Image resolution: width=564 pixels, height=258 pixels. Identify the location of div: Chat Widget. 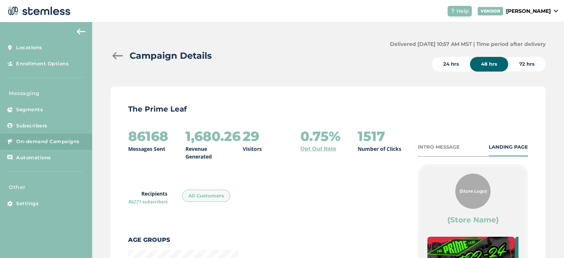
(546, 241).